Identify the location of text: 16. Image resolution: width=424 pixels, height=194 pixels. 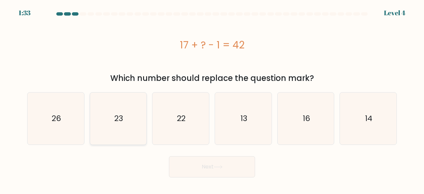
(306, 118).